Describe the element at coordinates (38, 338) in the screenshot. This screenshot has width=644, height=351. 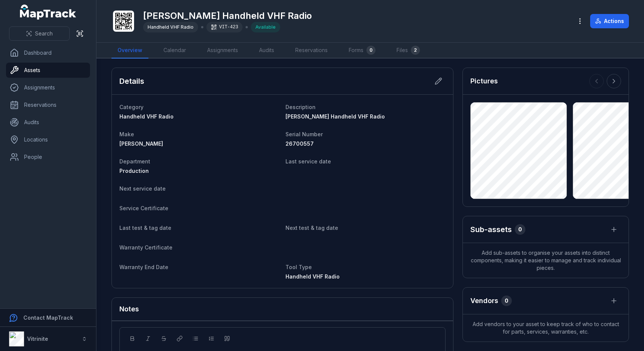
I see `strong: Vitrinite` at that location.